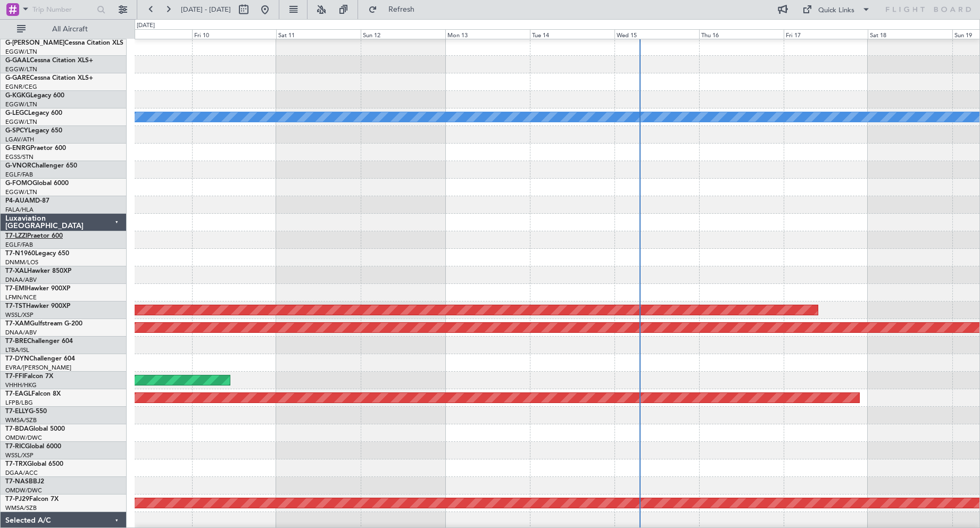 Image resolution: width=980 pixels, height=528 pixels. What do you see at coordinates (63, 10) in the screenshot?
I see `input: Trip Number` at bounding box center [63, 10].